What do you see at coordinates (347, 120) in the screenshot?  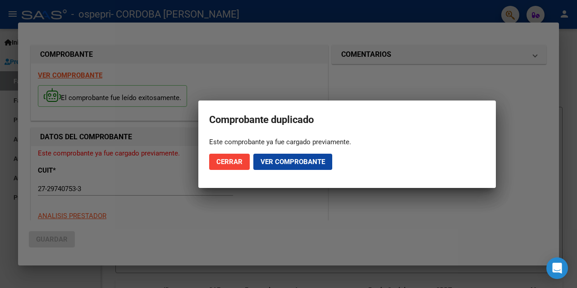 I see `h2: Comprobante duplicado` at bounding box center [347, 120].